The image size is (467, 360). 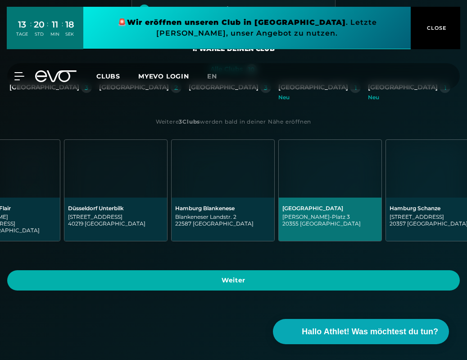 I want to click on div: TAGE, so click(x=22, y=34).